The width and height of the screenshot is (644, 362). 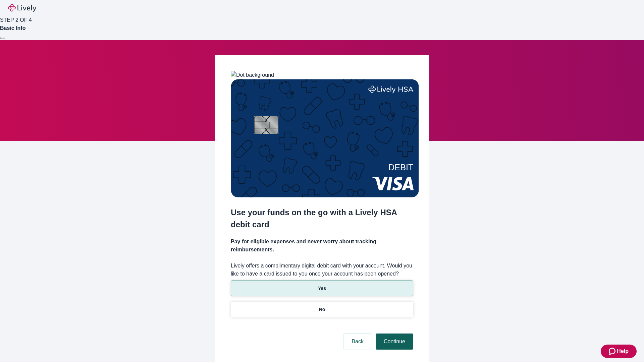 What do you see at coordinates (325, 138) in the screenshot?
I see `img: Debit card` at bounding box center [325, 138].